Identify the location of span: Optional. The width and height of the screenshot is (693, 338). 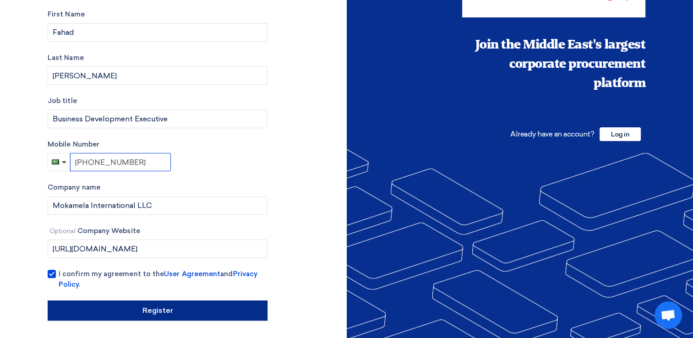
(62, 231).